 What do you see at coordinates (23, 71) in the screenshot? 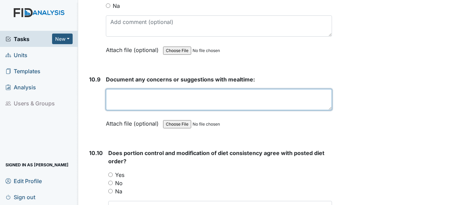
I see `span: Templates` at bounding box center [23, 71].